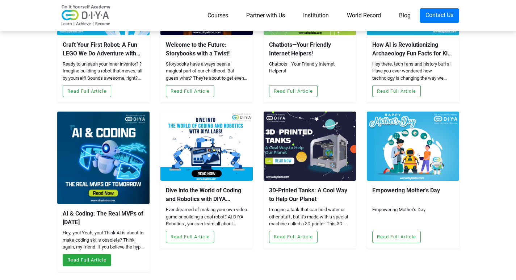  Describe the element at coordinates (206, 71) in the screenshot. I see `div: Storybooks have always been a magical part of our childhood. But guess what? They're about to get...` at that location.